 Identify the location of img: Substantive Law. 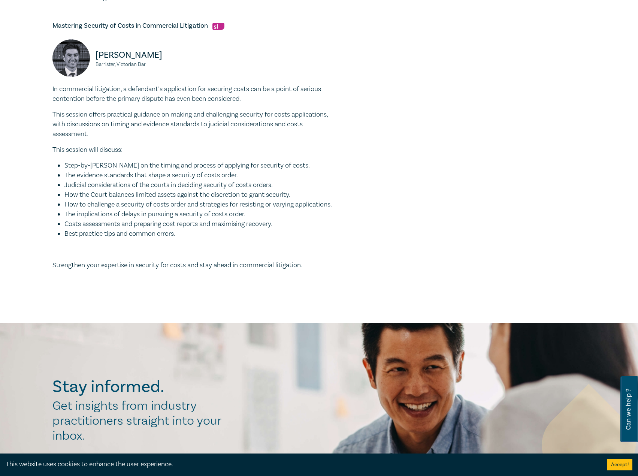
(218, 26).